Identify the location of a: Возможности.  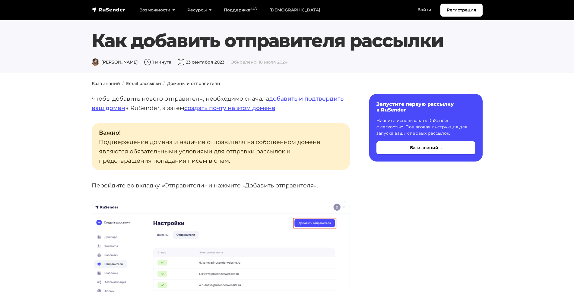
(157, 10).